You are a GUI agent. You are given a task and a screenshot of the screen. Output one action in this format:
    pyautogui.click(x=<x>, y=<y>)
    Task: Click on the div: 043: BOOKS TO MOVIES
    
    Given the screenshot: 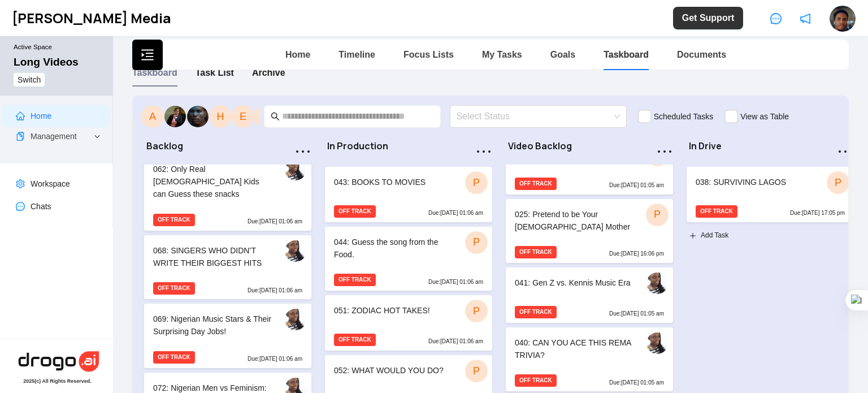 What is the action you would take?
    pyautogui.click(x=393, y=184)
    